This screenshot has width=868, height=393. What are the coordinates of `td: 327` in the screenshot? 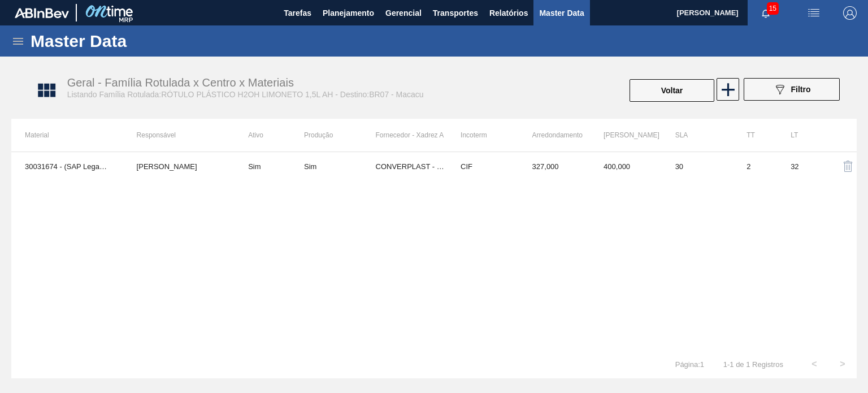 It's located at (554, 166).